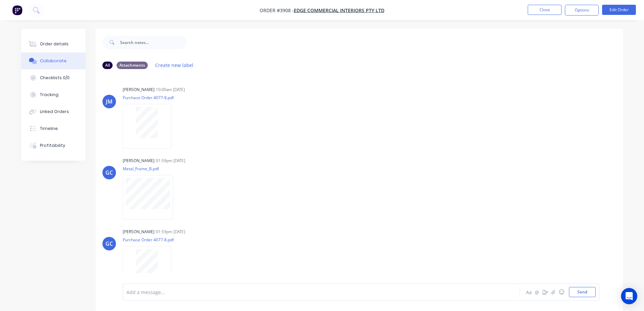 Image resolution: width=644 pixels, height=311 pixels. I want to click on button: Close, so click(545, 9).